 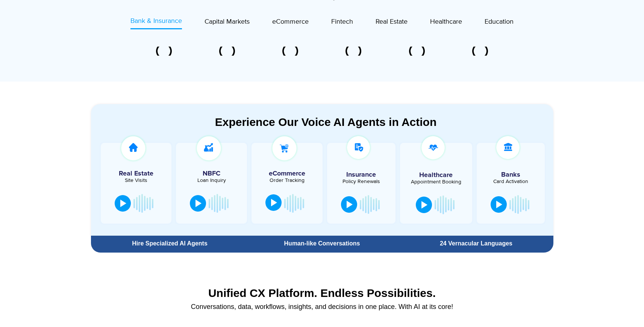 What do you see at coordinates (290, 22) in the screenshot?
I see `span: eCommerce` at bounding box center [290, 22].